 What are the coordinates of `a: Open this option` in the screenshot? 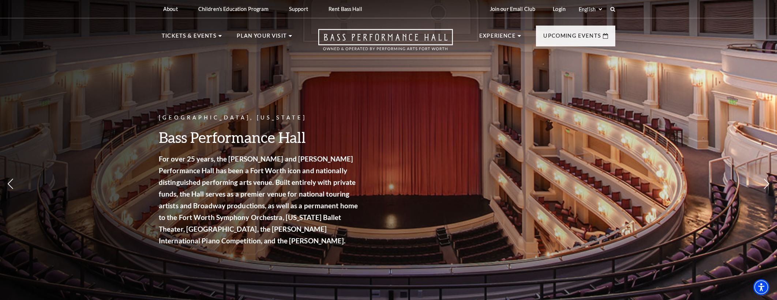 It's located at (386, 43).